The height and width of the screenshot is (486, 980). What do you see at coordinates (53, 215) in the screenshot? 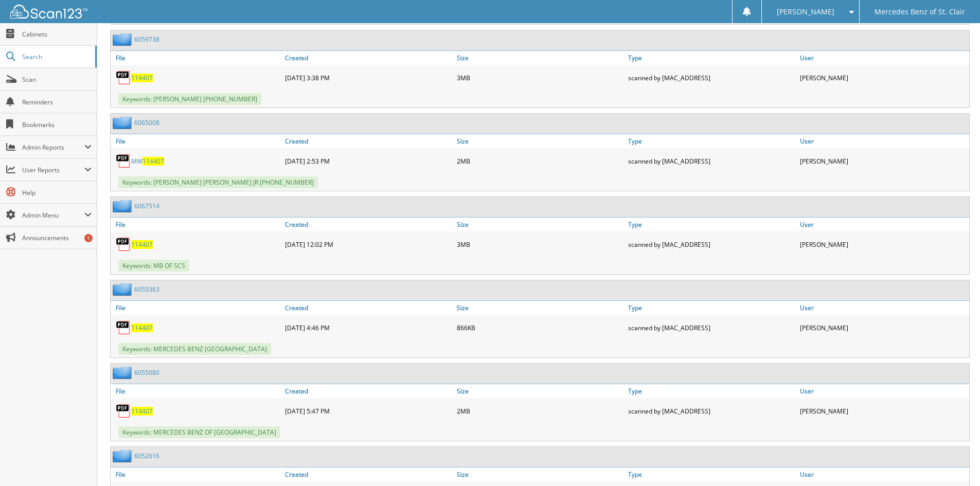
I see `span: Admin Menu` at bounding box center [53, 215].